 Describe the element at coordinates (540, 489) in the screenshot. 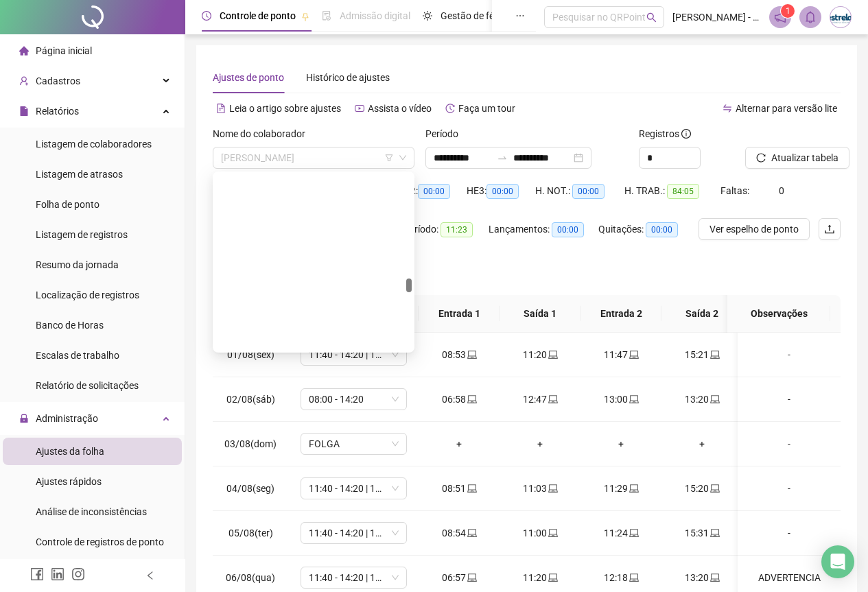

I see `div: 11:03` at that location.